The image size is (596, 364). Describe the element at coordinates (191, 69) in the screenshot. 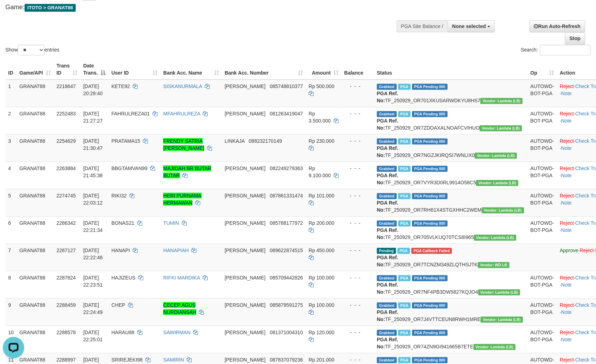

I see `th: Bank Acc. Name: activate to sort column ascending` at that location.